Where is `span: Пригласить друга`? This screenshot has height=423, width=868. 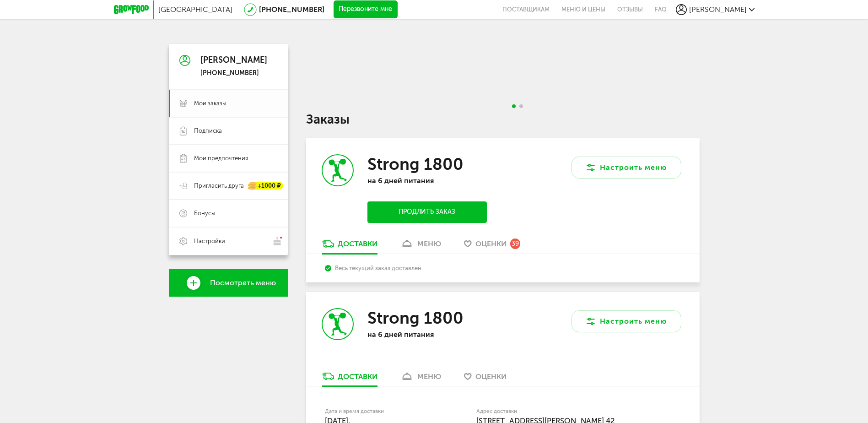 span: Пригласить друга is located at coordinates (219, 186).